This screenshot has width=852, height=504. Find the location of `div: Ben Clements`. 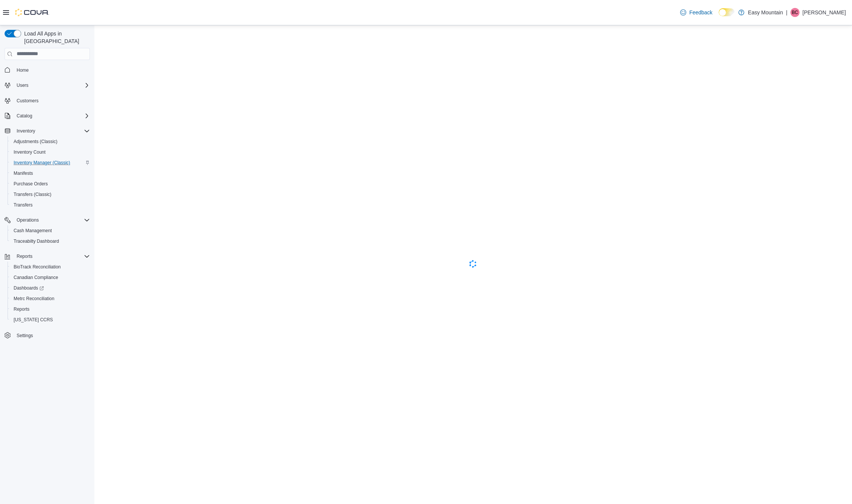

div: Ben Clements is located at coordinates (795, 12).